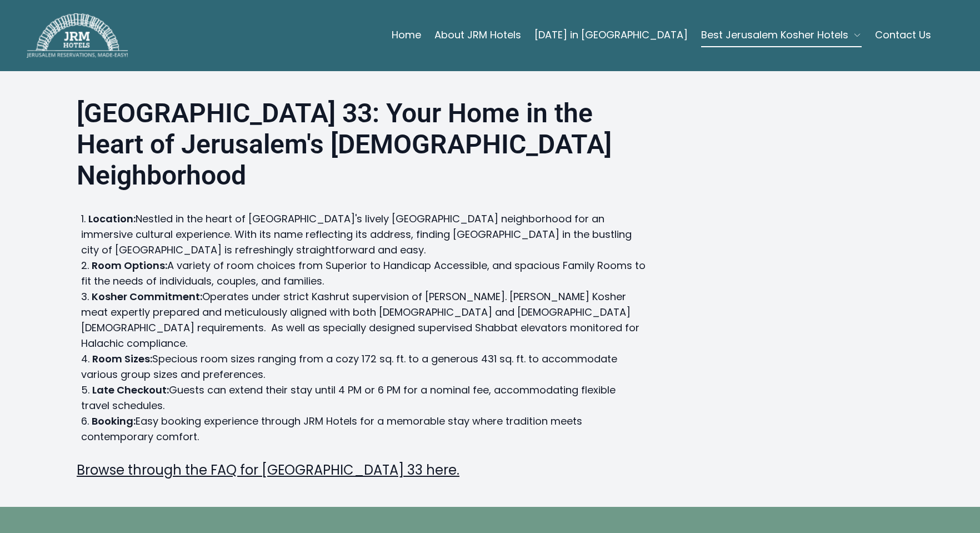 The width and height of the screenshot is (980, 533). What do you see at coordinates (364, 367) in the screenshot?
I see `li: Specious room sizes ranging from a cozy 172 sq. ft. to a generous 431 sq. ft. to accommodate vari...` at bounding box center [364, 367].